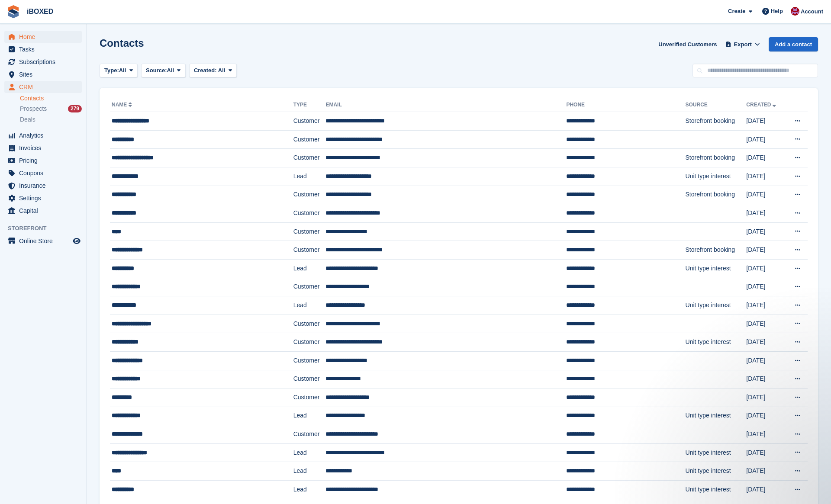 The image size is (831, 504). I want to click on button: Export, so click(743, 44).